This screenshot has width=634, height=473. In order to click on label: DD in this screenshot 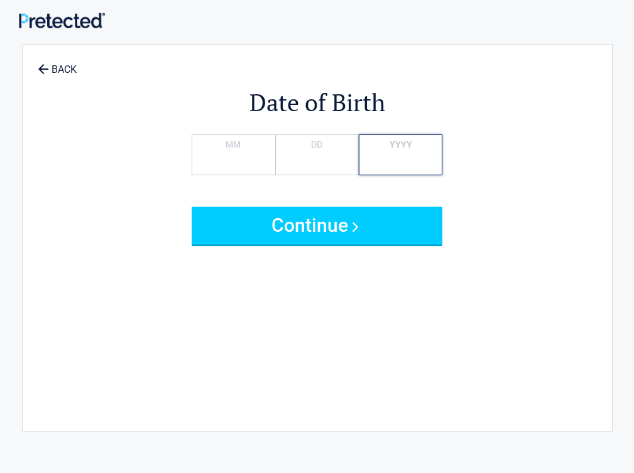, I will do `click(317, 144)`.